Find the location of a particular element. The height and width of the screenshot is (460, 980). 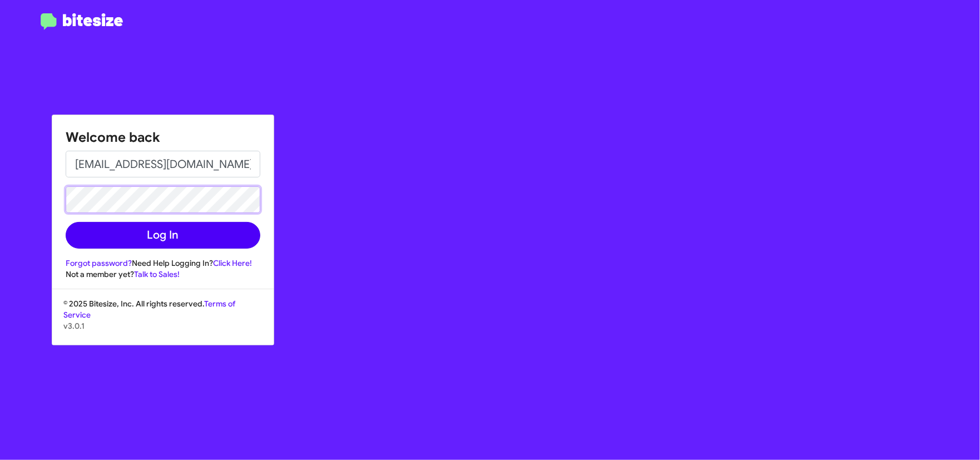

p: v3.0.1 is located at coordinates (163, 326).